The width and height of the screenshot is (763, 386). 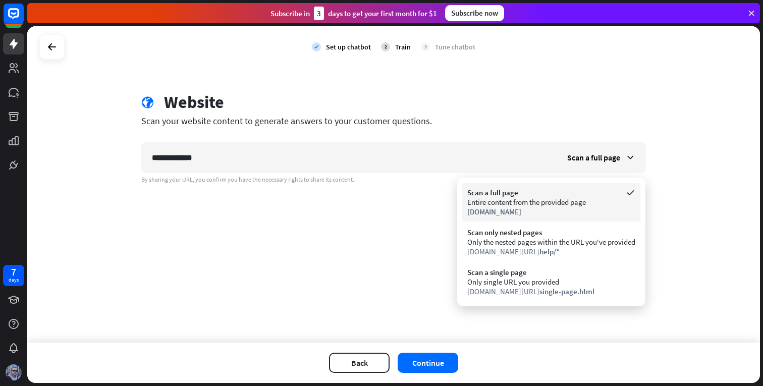 What do you see at coordinates (394, 180) in the screenshot?
I see `div: By sharing your URL, you confirm you have the necessary rights to share its content.` at bounding box center [394, 180].